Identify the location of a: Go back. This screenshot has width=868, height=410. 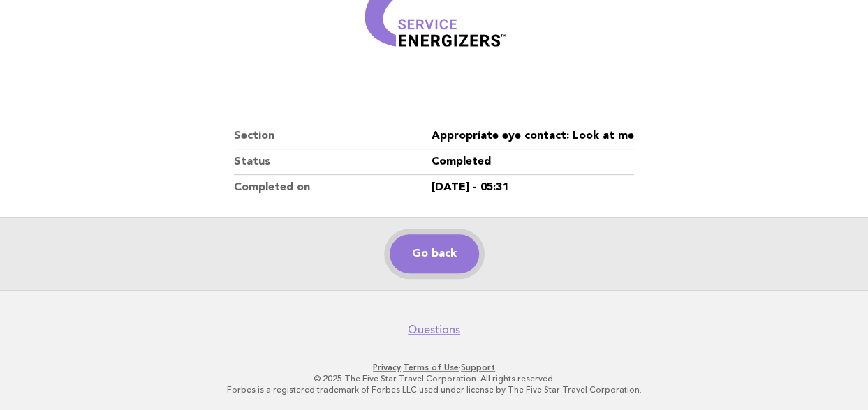
(434, 254).